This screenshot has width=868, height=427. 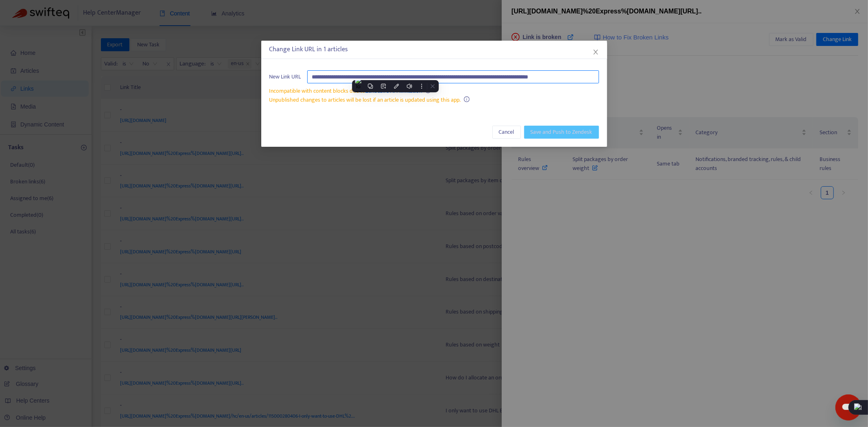 I want to click on button: Close, so click(x=596, y=52).